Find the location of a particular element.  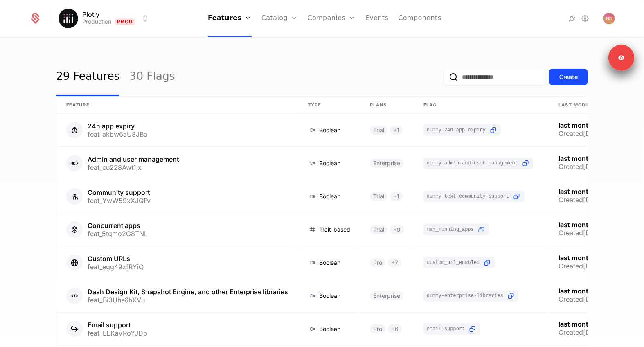

th: Type is located at coordinates (329, 105).